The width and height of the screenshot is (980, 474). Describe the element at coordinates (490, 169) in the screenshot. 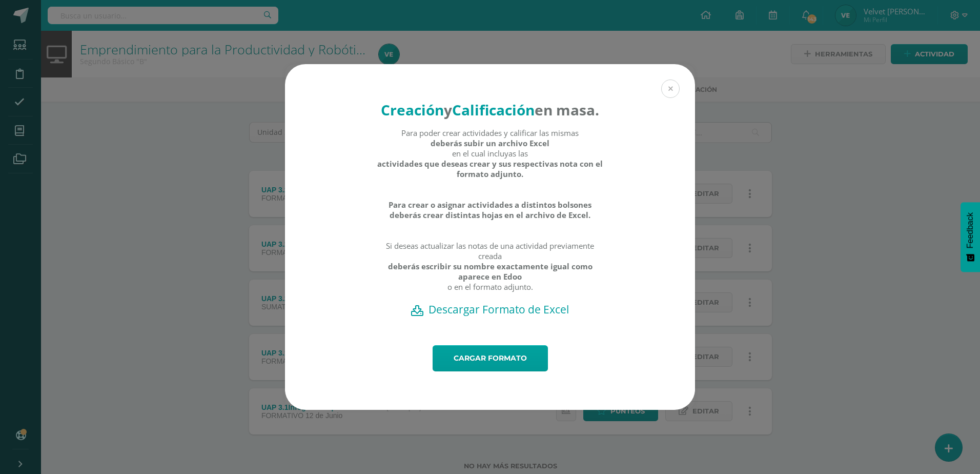

I see `strong: actividades que deseas crear y sus respectivas nota con el formato adjunto.` at that location.